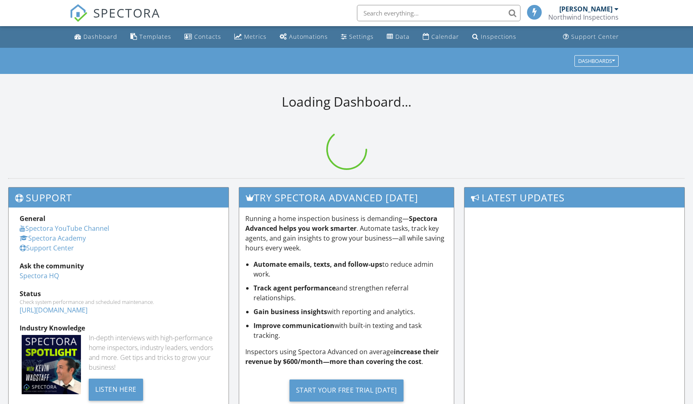  Describe the element at coordinates (64, 229) in the screenshot. I see `a: Spectora YouTube Channel` at that location.